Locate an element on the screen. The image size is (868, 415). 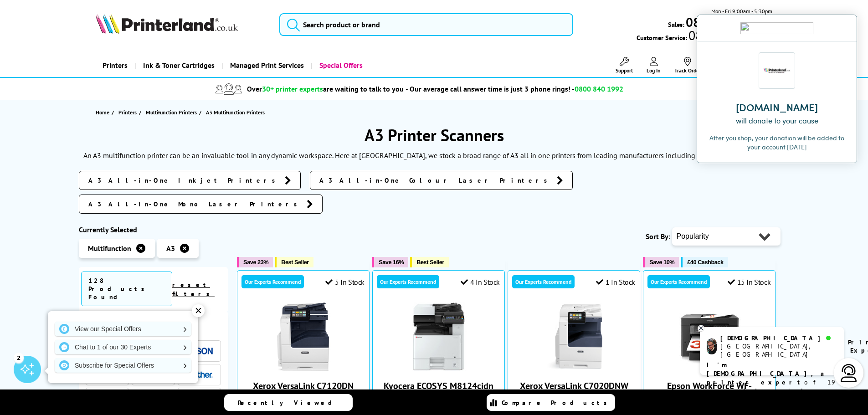
a: Epson is located at coordinates (199, 351).